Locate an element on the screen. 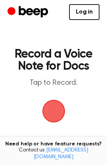  img: Beep Logo is located at coordinates (54, 111).